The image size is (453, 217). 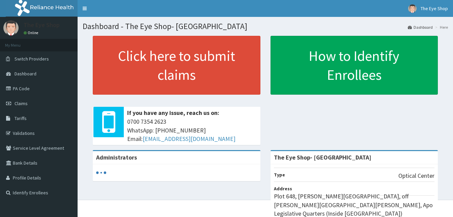 What do you see at coordinates (21, 118) in the screenshot?
I see `span: Tariffs` at bounding box center [21, 118].